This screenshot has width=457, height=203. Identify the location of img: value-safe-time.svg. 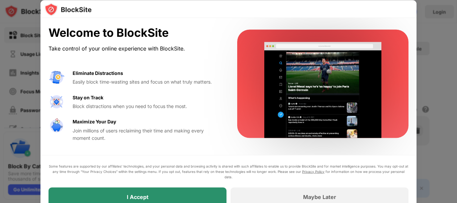
(57, 126).